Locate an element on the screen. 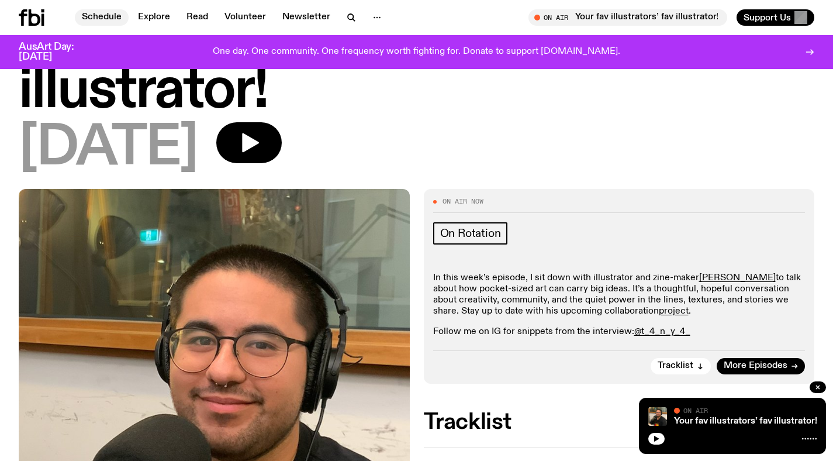  a: Your fav illustrators’ fav illustrator! is located at coordinates (745, 421).